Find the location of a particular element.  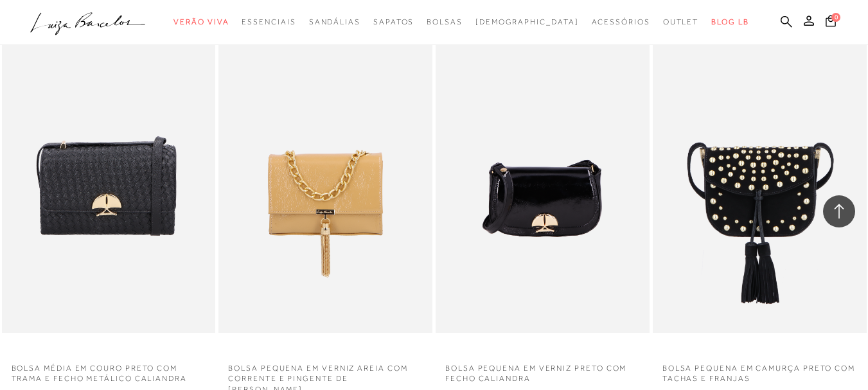

a: BOLSA PEQUENA EM VERNIZ PRETO COM FECHO CALIANDRA is located at coordinates (542, 370).